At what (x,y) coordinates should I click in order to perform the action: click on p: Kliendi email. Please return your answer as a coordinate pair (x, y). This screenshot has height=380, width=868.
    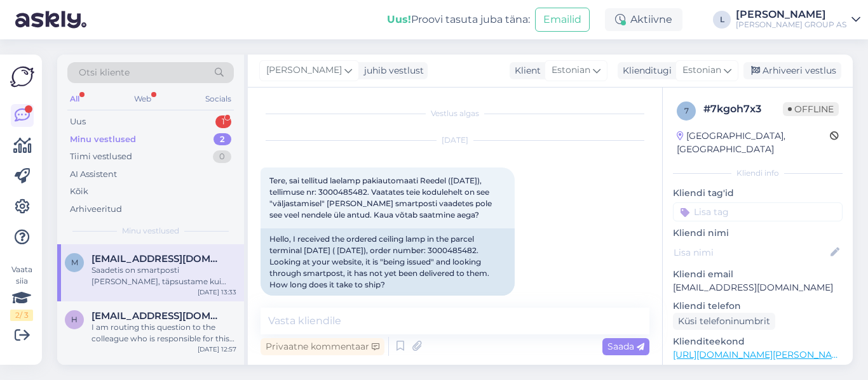
    Looking at the image, I should click on (757, 274).